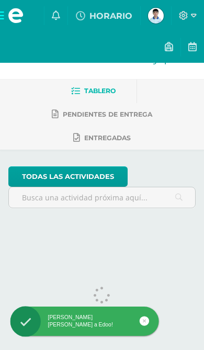 The height and width of the screenshot is (350, 204). I want to click on span: Entregadas, so click(107, 138).